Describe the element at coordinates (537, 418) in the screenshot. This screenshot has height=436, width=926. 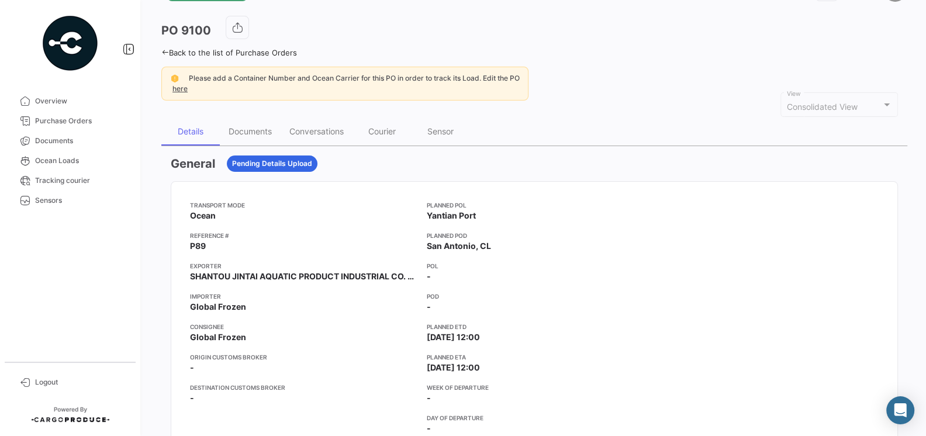
I see `app-card-info-title: Day of departure` at that location.